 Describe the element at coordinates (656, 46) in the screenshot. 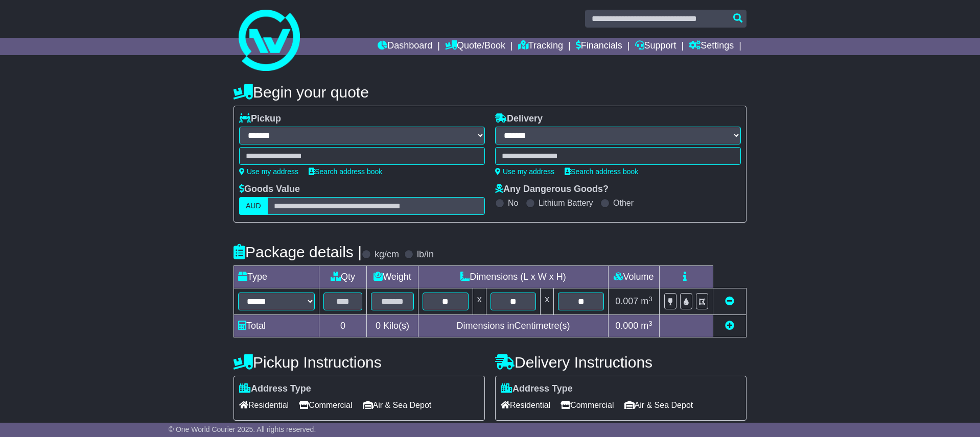

I see `a: Support` at that location.